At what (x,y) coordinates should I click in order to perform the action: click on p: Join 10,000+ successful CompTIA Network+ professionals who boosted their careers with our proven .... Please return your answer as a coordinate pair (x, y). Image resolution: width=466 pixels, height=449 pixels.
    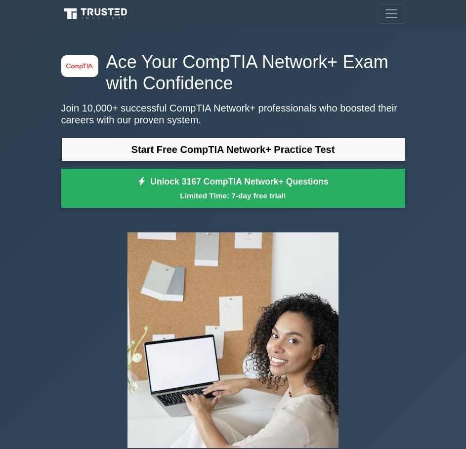
    Looking at the image, I should click on (233, 114).